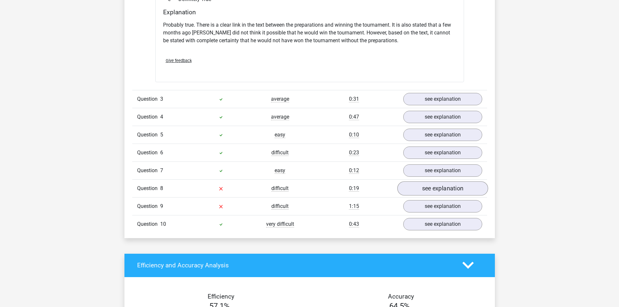 The width and height of the screenshot is (619, 307). Describe the element at coordinates (179, 60) in the screenshot. I see `span: Give feedback` at that location.